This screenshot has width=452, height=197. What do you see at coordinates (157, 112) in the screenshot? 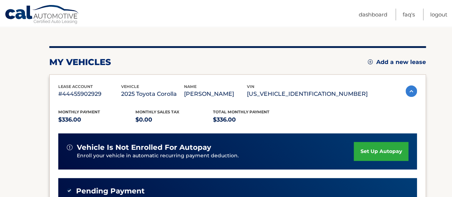
I see `span: Monthly sales Tax` at bounding box center [157, 112].